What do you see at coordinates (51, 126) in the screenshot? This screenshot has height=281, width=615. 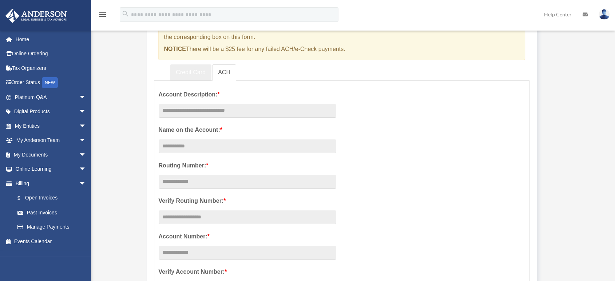 I see `a: My Entitiesarrow_drop_down` at bounding box center [51, 126].